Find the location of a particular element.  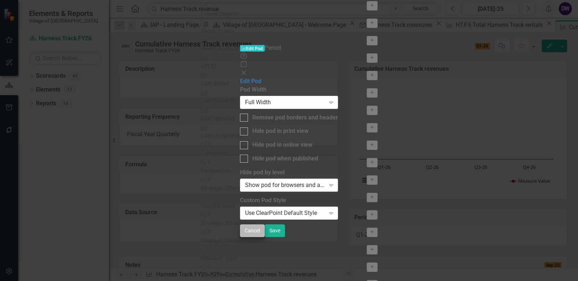

label: Hide pod by level is located at coordinates (289, 172).